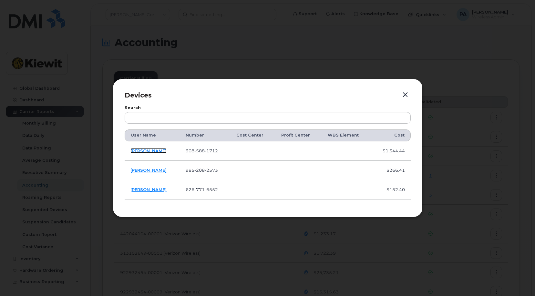 The height and width of the screenshot is (296, 535). Describe the element at coordinates (391, 170) in the screenshot. I see `td: $266.41` at that location.